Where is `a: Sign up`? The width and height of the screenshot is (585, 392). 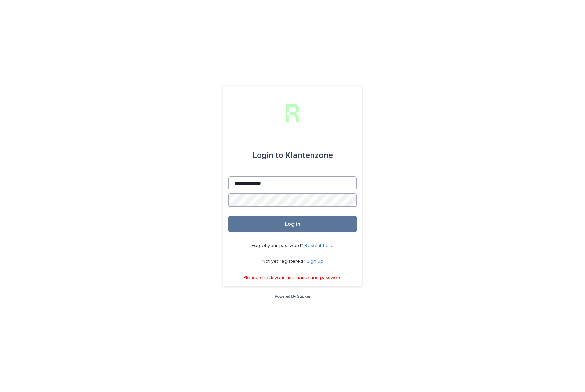 a: Sign up is located at coordinates (315, 261).